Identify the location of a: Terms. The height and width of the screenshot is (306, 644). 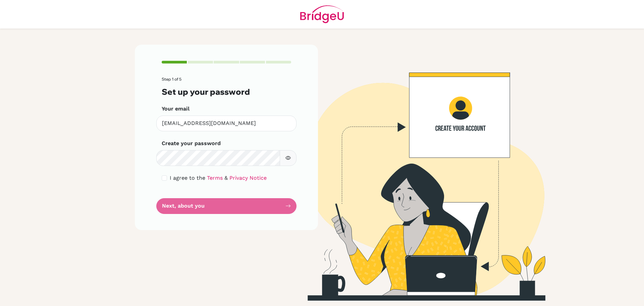
(215, 178).